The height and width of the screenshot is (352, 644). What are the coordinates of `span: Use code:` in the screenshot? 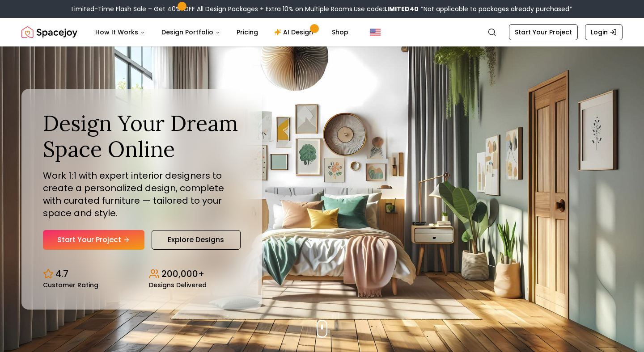 It's located at (386, 9).